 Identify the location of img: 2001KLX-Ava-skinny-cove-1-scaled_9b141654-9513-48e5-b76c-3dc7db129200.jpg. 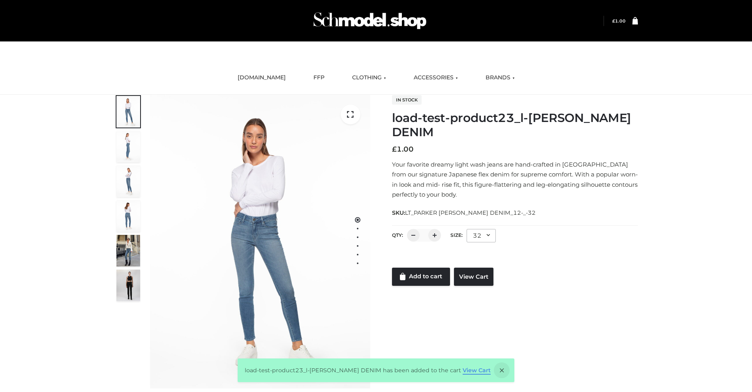
(128, 112).